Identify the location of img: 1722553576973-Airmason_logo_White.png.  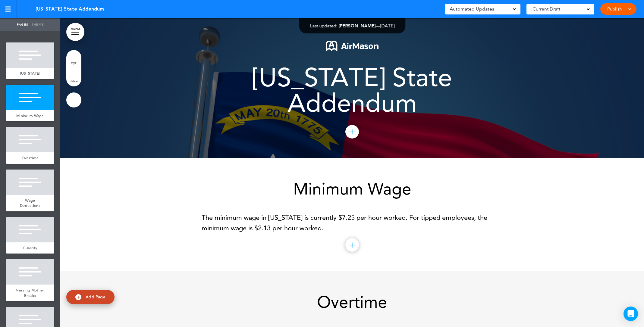
(352, 46).